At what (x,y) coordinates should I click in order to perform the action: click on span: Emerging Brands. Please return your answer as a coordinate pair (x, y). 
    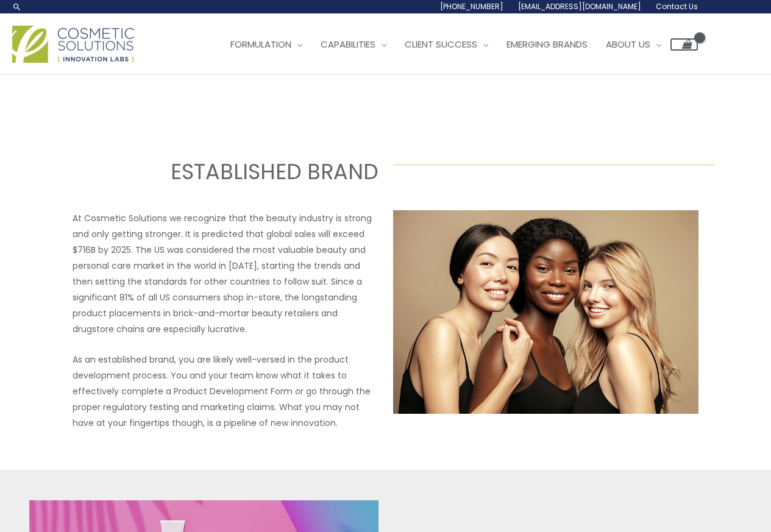
    Looking at the image, I should click on (547, 44).